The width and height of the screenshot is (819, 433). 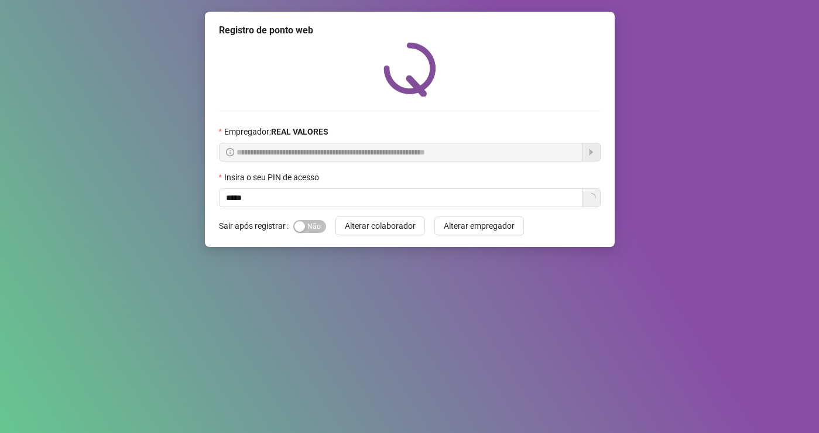 I want to click on label: Sair após registrar, so click(x=256, y=226).